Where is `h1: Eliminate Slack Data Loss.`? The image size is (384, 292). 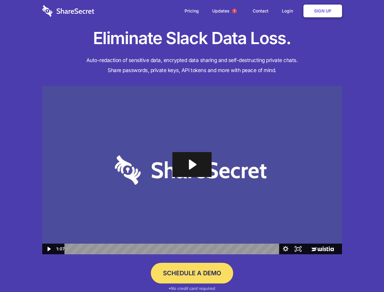
h1: Eliminate Slack Data Loss. is located at coordinates (192, 38).